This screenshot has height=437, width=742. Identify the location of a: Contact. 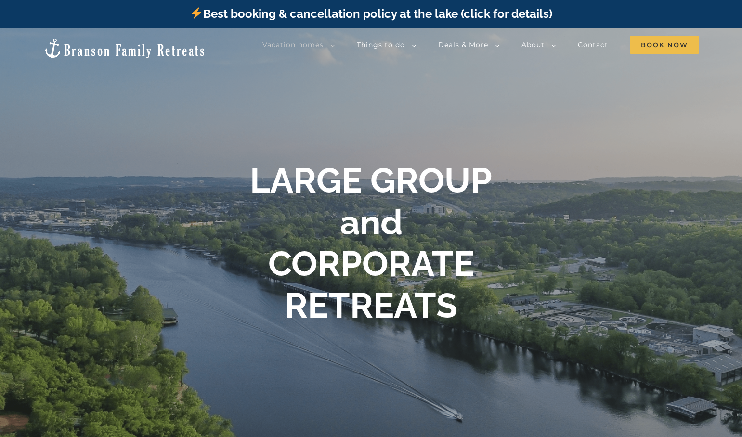
(593, 51).